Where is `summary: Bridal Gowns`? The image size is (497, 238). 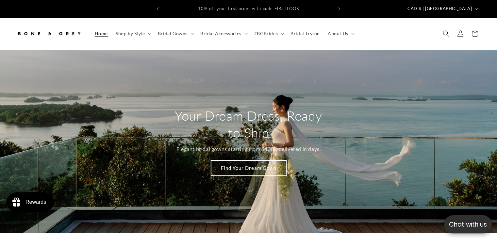 summary: Bridal Gowns is located at coordinates (175, 34).